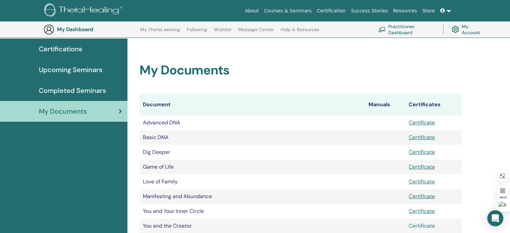 The width and height of the screenshot is (510, 233). Describe the element at coordinates (405, 11) in the screenshot. I see `a: Resources` at that location.